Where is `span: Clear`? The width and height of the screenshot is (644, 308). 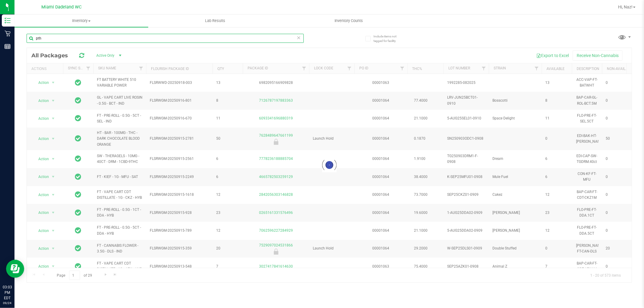
span: Clear is located at coordinates (299, 38).